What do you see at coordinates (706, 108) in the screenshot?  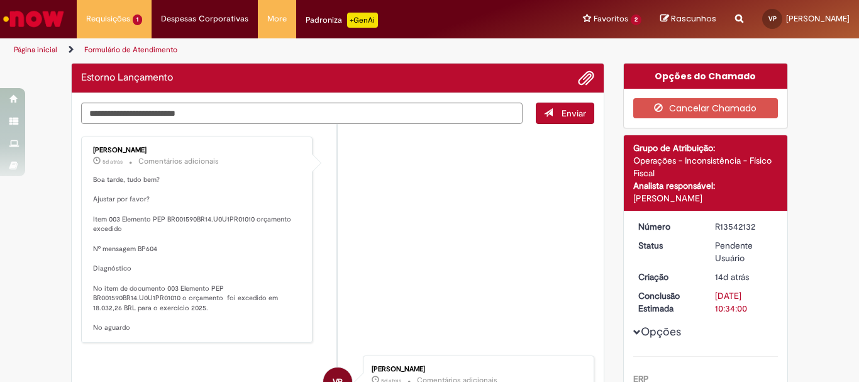 I see `button: Cancelar Chamado` at bounding box center [706, 108].